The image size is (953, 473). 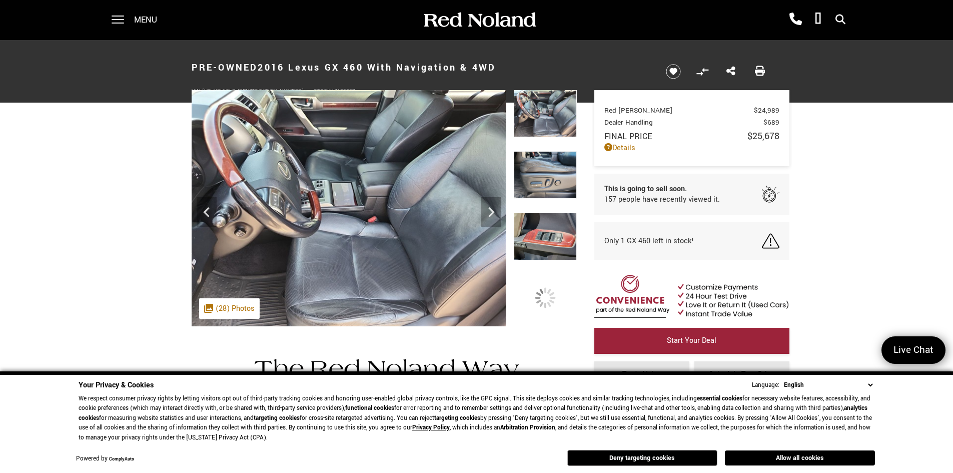 I want to click on span: Your Privacy & Cookies, so click(x=116, y=385).